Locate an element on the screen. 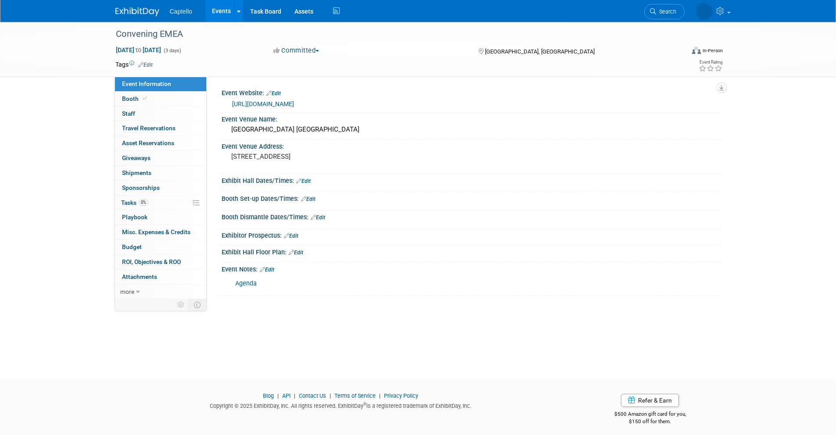  a: Budget is located at coordinates (161, 247).